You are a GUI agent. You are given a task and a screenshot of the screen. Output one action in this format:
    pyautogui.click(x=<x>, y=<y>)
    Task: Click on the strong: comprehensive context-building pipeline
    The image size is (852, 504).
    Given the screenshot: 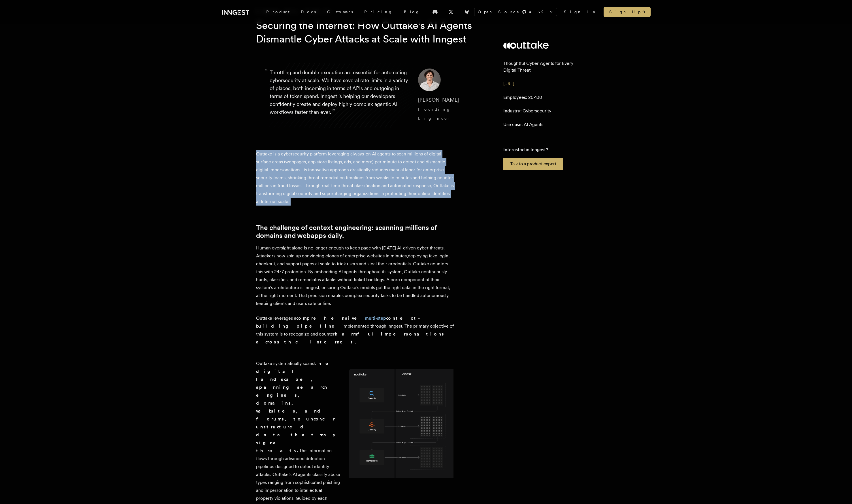 What is the action you would take?
    pyautogui.click(x=339, y=321)
    